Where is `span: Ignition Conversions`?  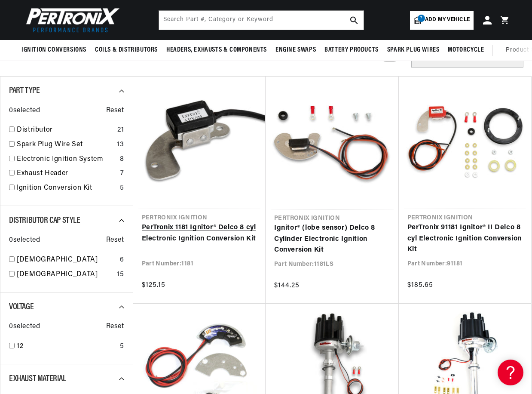 span: Ignition Conversions is located at coordinates (54, 50).